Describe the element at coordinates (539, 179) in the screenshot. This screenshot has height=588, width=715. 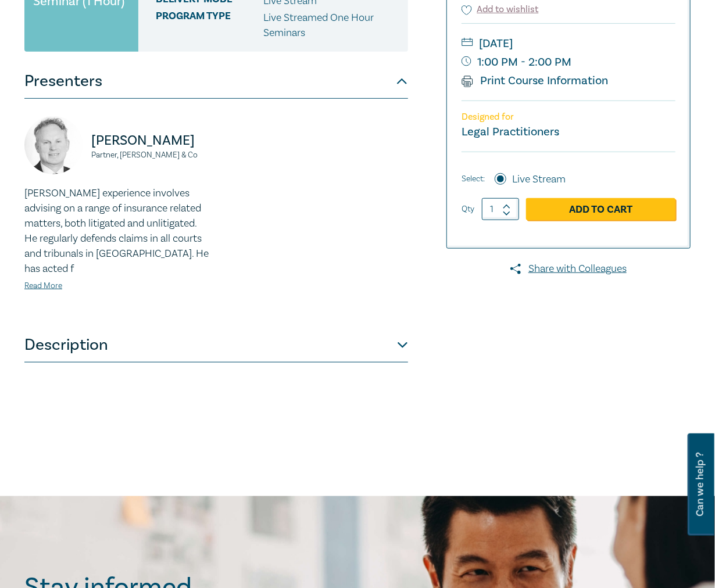
I see `label: Live Stream` at that location.